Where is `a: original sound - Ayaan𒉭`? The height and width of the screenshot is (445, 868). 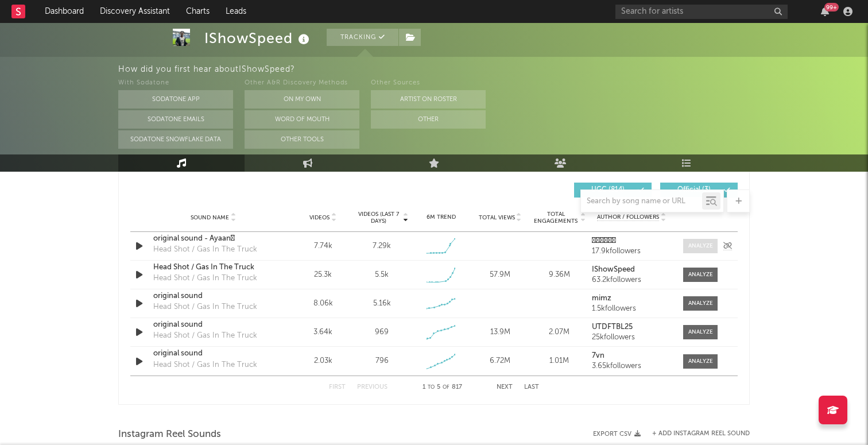
a: original sound - Ayaan𒉭 is located at coordinates (213, 238).